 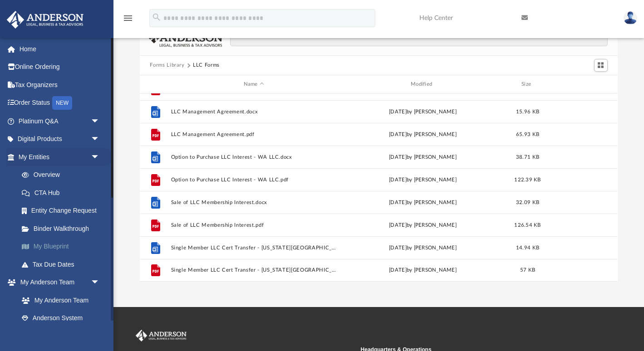 What do you see at coordinates (63, 211) in the screenshot?
I see `a: Entity Change Request` at bounding box center [63, 211].